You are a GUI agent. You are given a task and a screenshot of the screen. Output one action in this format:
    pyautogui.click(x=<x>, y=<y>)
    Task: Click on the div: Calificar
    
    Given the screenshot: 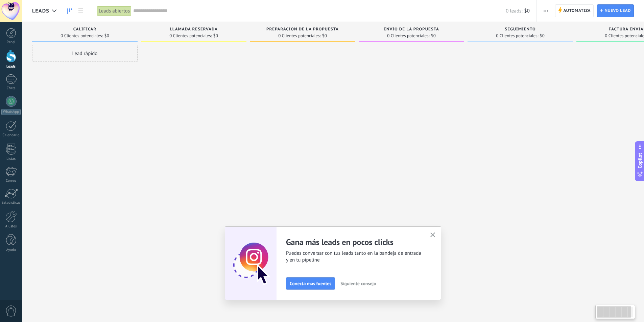 What is the action you would take?
    pyautogui.click(x=85, y=30)
    